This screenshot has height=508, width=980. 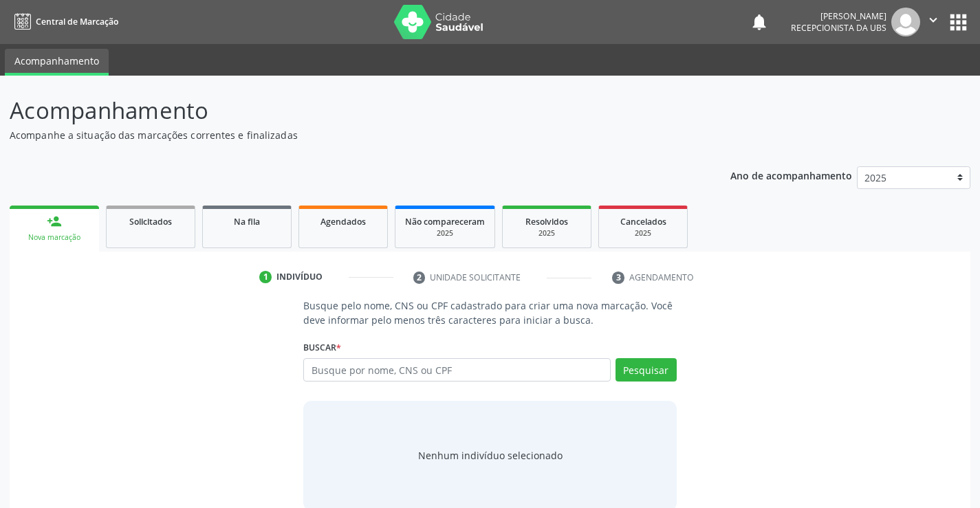 What do you see at coordinates (346, 111) in the screenshot?
I see `p: Acompanhamento` at bounding box center [346, 111].